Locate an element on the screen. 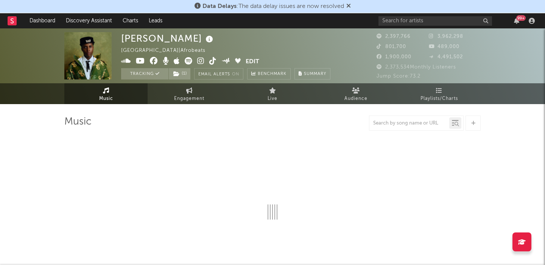 Image resolution: width=545 pixels, height=265 pixels. span: Live is located at coordinates (272, 99).